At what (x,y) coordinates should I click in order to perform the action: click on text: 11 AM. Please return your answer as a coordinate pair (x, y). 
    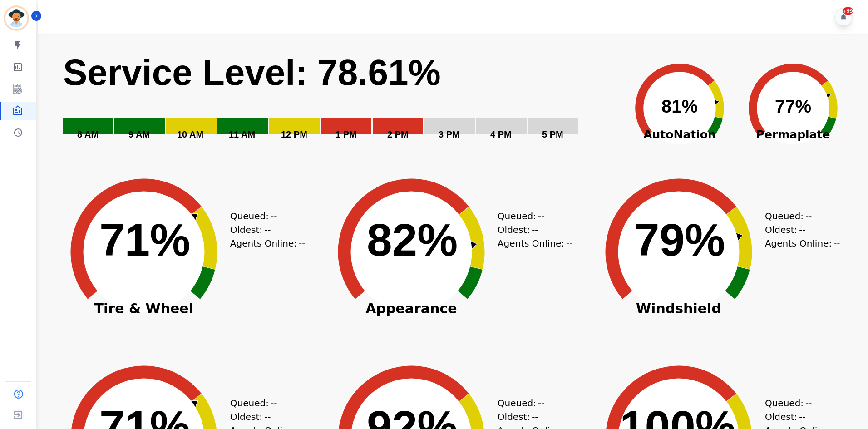
    Looking at the image, I should click on (242, 135).